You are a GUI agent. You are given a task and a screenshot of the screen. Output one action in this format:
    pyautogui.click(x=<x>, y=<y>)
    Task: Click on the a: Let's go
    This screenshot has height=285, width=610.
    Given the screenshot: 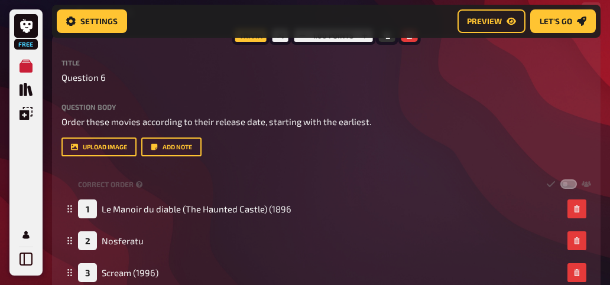 What is the action you would take?
    pyautogui.click(x=563, y=21)
    